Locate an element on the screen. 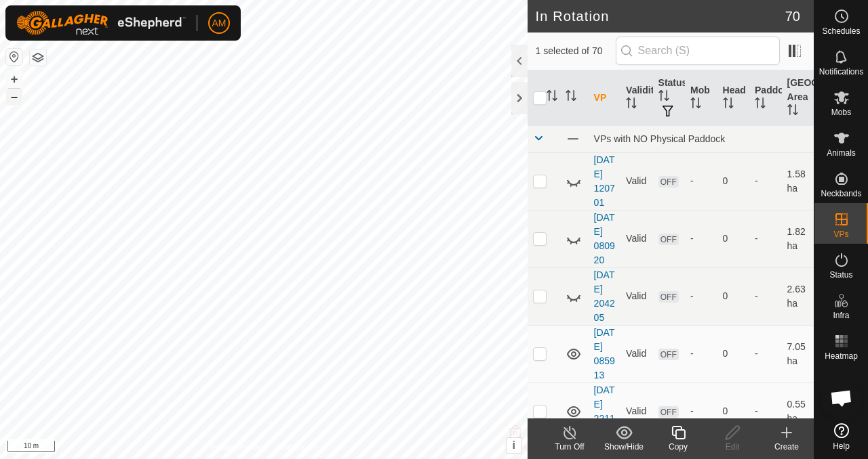 This screenshot has height=459, width=868. a: Privacy Policy is located at coordinates (235, 448).